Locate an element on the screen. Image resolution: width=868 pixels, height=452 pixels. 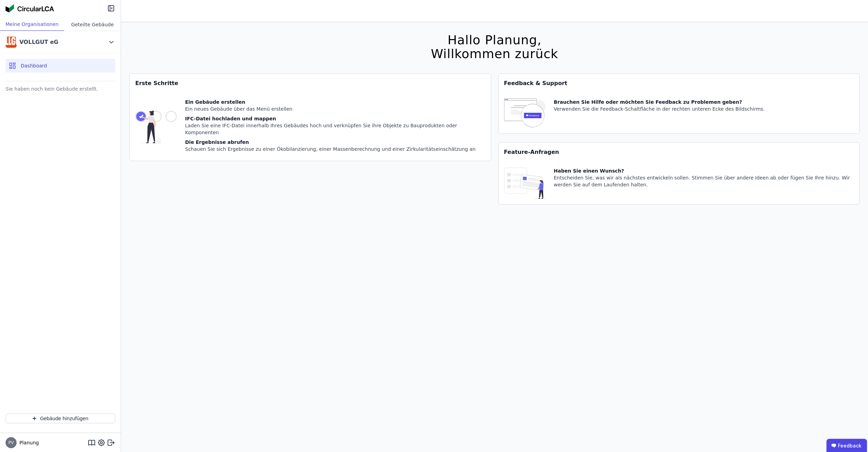
span: Dashboard is located at coordinates (34, 66).